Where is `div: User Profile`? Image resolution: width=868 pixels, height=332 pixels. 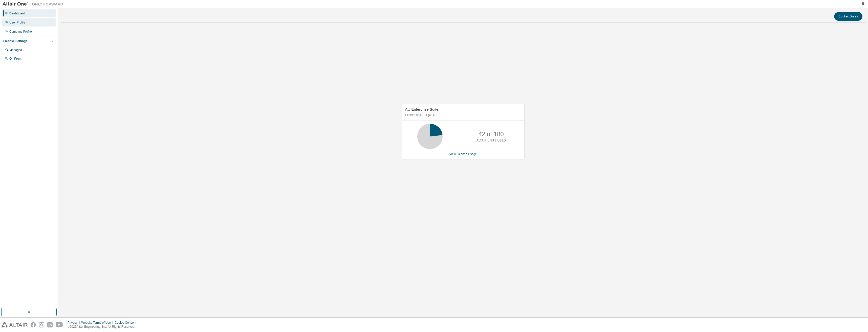 div: User Profile is located at coordinates (17, 23).